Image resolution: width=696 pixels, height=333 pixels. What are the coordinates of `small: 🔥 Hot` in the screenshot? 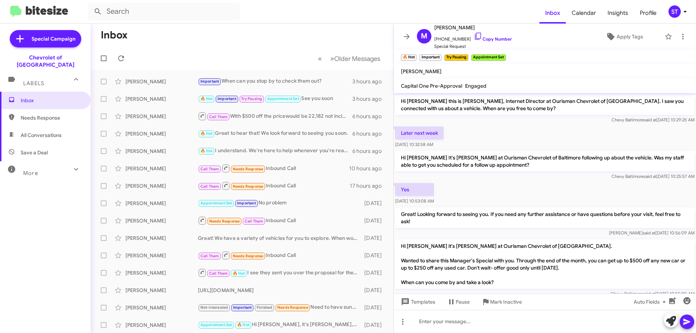 It's located at (408, 58).